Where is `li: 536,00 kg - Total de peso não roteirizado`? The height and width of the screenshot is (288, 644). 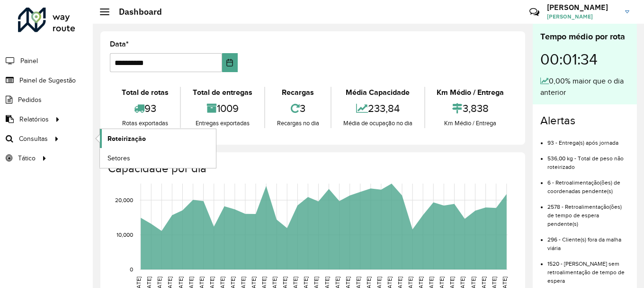
li: 536,00 kg - Total de peso não roteirizado is located at coordinates (588, 159).